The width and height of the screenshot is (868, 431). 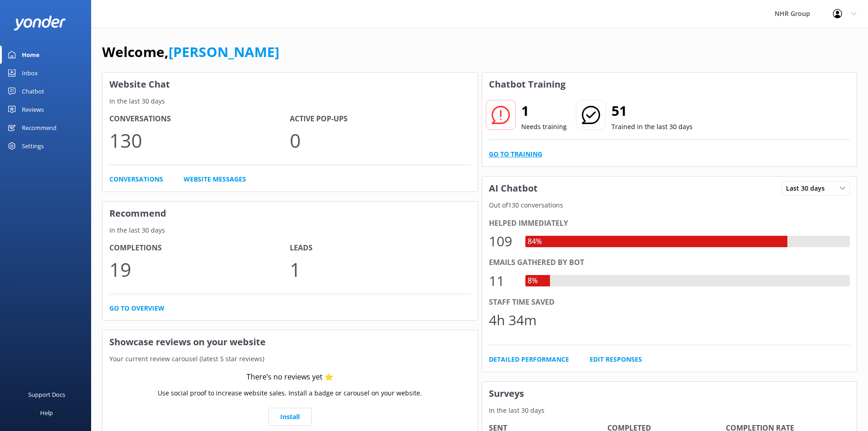 What do you see at coordinates (33, 91) in the screenshot?
I see `div: Chatbot` at bounding box center [33, 91].